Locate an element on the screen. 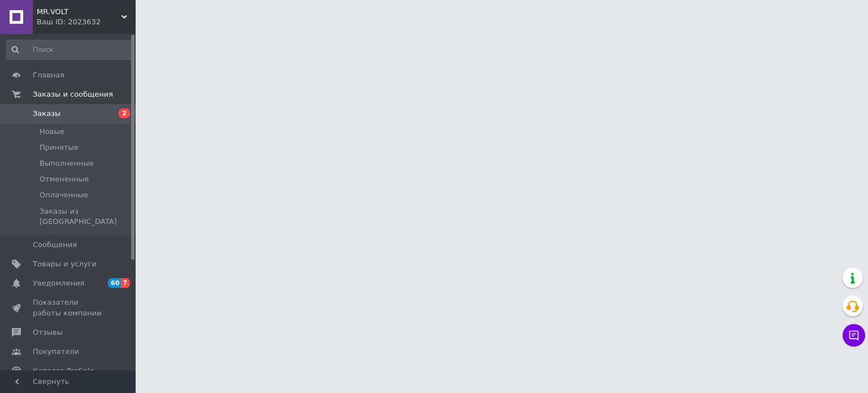 This screenshot has height=393, width=868. span: Уведомления is located at coordinates (58, 283).